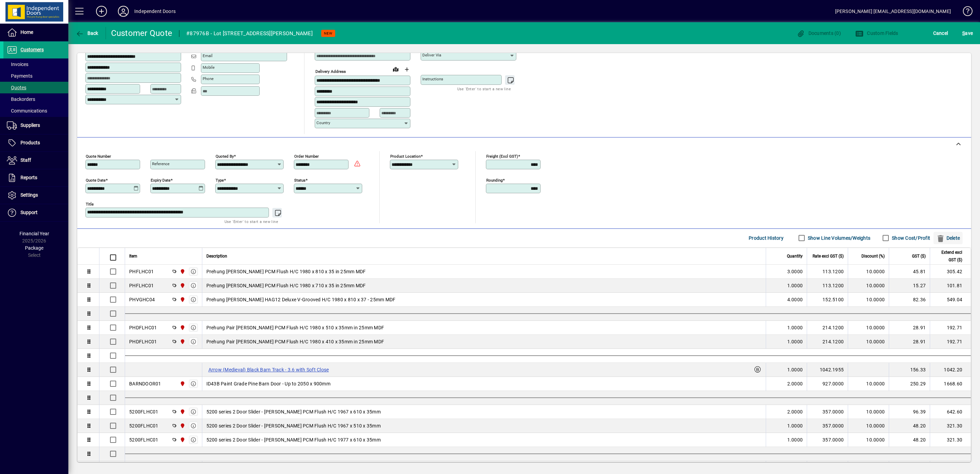 Image resolution: width=980 pixels, height=474 pixels. I want to click on mat-label: Reference, so click(160, 164).